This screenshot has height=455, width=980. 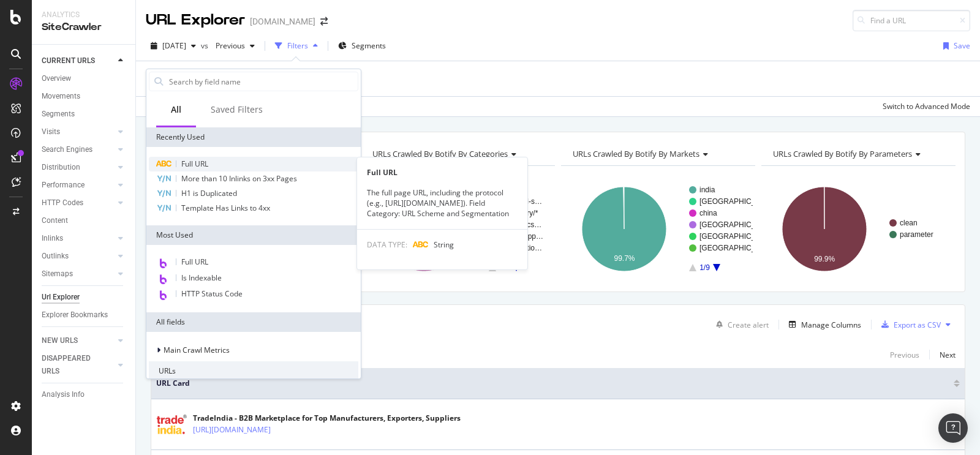 What do you see at coordinates (457, 153) in the screenshot?
I see `h4: URLs Crawled By Botify By categories` at bounding box center [457, 153].